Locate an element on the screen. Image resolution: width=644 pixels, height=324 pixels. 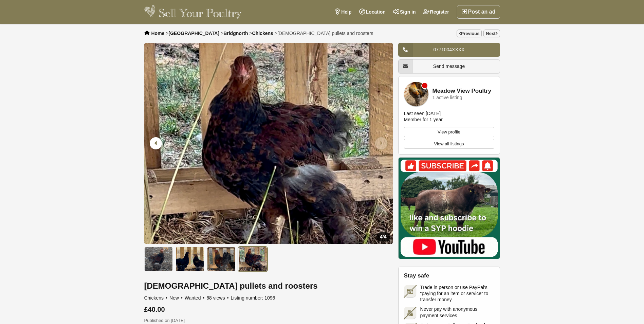
span: Send message is located at coordinates (449, 66).